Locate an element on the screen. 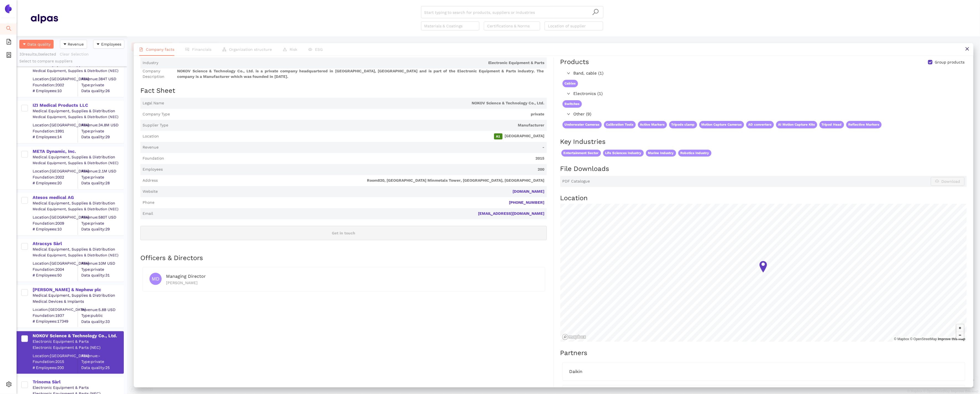 The image size is (980, 394). span: Data quality: 33 is located at coordinates (103, 322).